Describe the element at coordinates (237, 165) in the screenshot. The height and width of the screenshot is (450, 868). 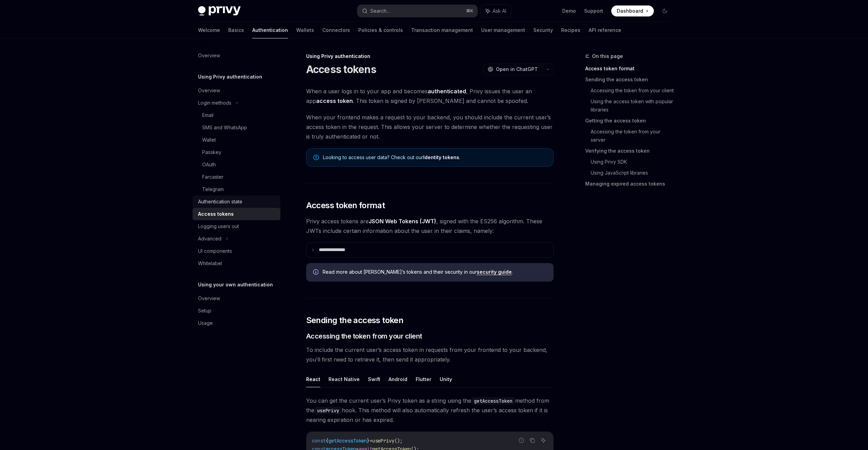
I see `a: OAuth` at that location.